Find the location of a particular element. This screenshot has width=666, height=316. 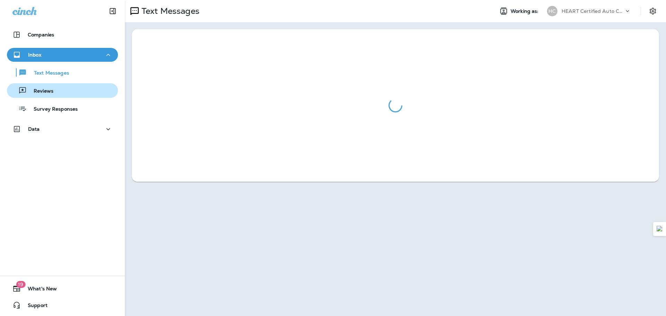

button: Text Messages is located at coordinates (62, 72).